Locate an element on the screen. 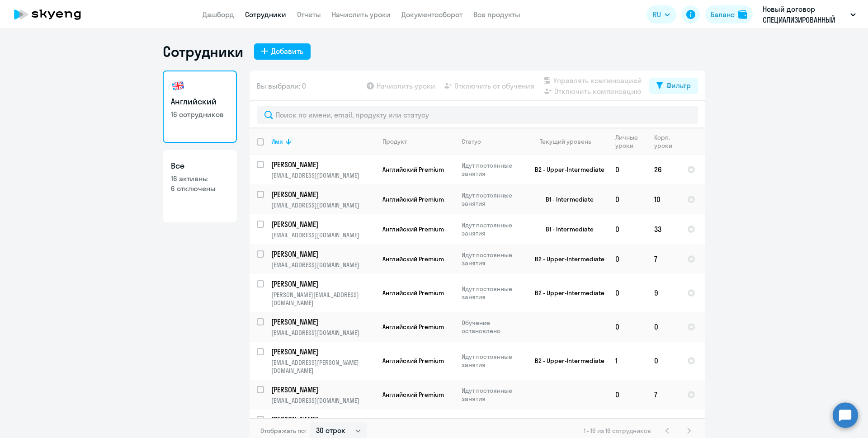  td: 26 is located at coordinates (664, 170).